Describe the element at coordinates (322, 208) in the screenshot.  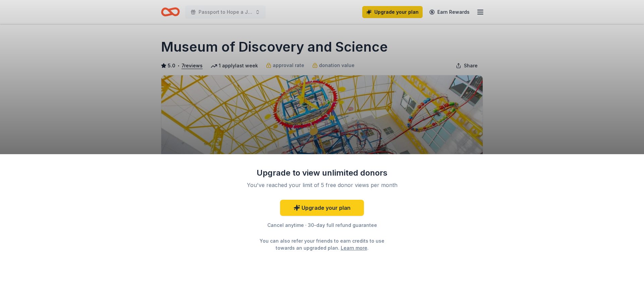
I see `a: Upgrade your plan` at that location.